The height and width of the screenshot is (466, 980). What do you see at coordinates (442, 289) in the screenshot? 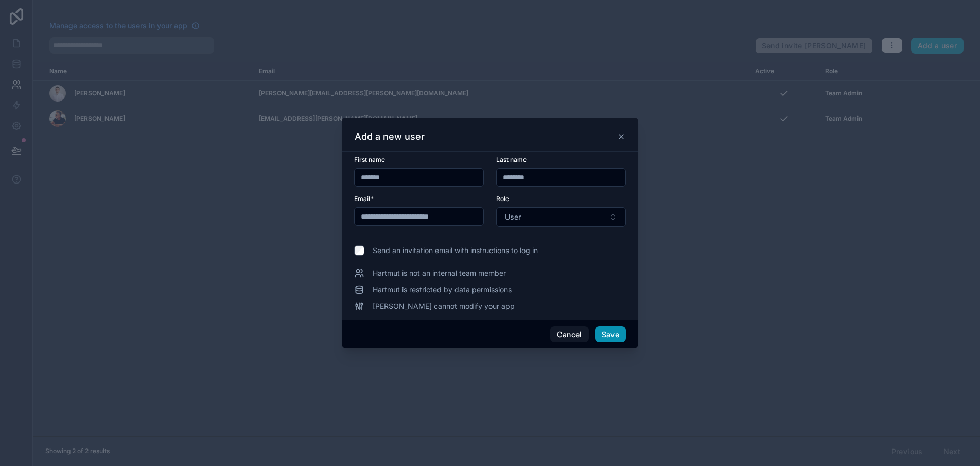
I see `span: Hartmut is restricted by data permissions` at bounding box center [442, 289].